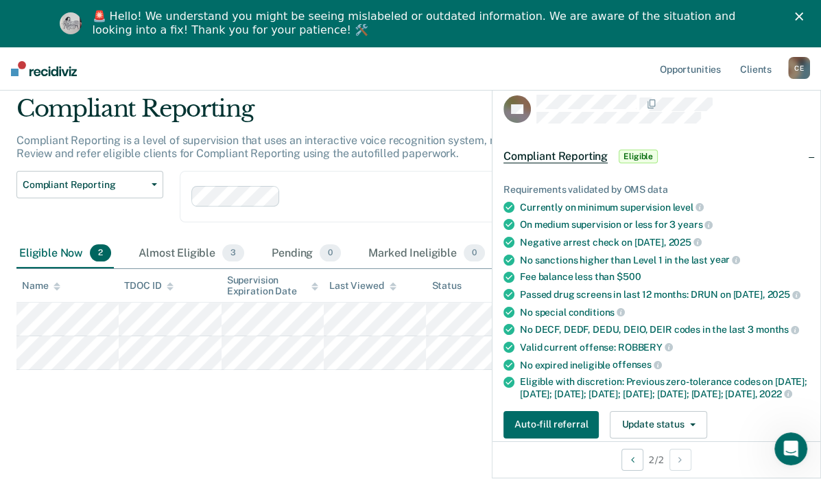 Image resolution: width=821 pixels, height=479 pixels. What do you see at coordinates (665, 365) in the screenshot?
I see `div: No expired ineligible` at bounding box center [665, 365].